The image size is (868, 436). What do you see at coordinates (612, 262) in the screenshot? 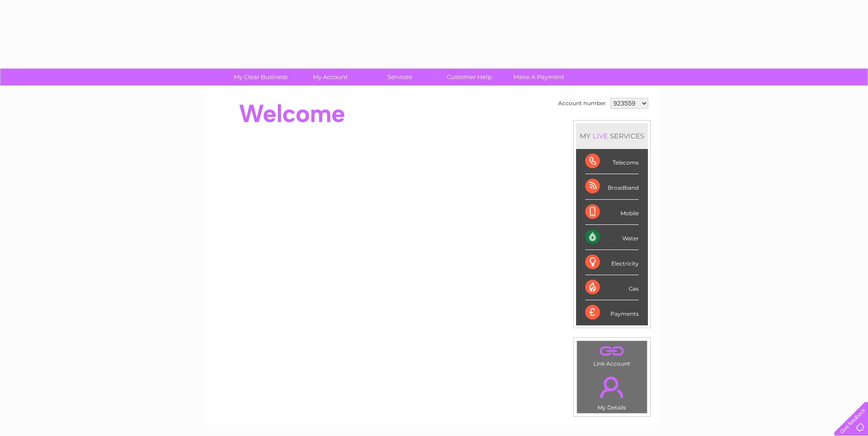
I see `div: Electricity` at bounding box center [612, 262].